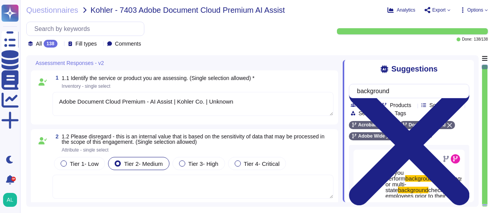  Describe the element at coordinates (128, 44) in the screenshot. I see `span: Comments` at that location.